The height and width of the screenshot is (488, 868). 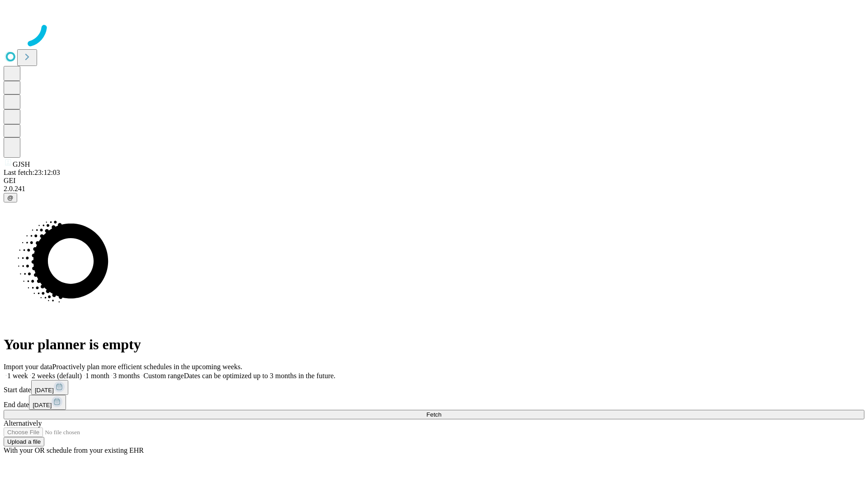 I want to click on span: GJSH, so click(x=21, y=164).